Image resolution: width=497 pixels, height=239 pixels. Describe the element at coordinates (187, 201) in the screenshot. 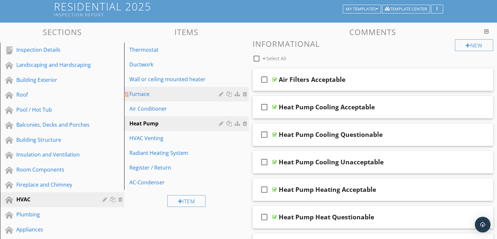

I see `div: Item` at that location.